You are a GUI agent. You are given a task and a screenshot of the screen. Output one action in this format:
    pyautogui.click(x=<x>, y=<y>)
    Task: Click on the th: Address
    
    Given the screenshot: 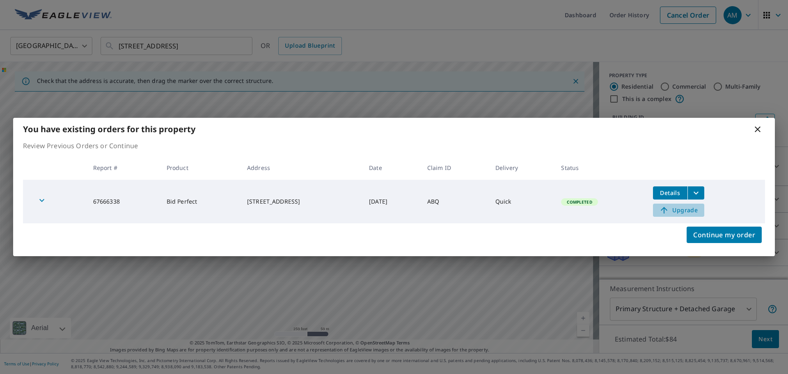 What is the action you would take?
    pyautogui.click(x=301, y=167)
    